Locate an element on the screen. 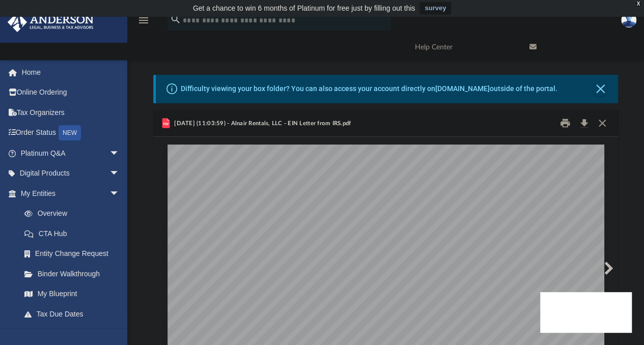  button: Print is located at coordinates (565, 123).